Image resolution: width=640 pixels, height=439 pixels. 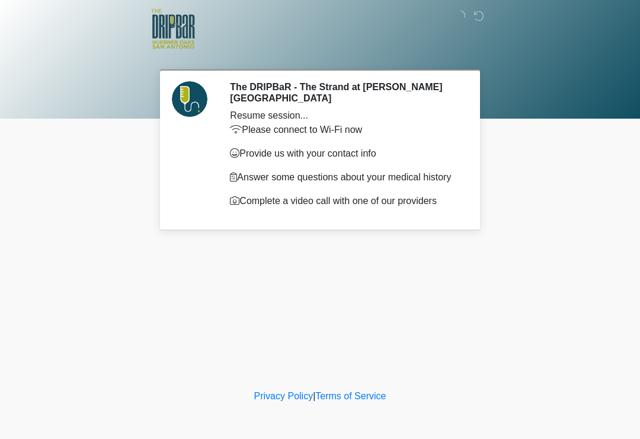 What do you see at coordinates (345, 177) in the screenshot?
I see `p: Answer some questions about your medical history` at bounding box center [345, 177].